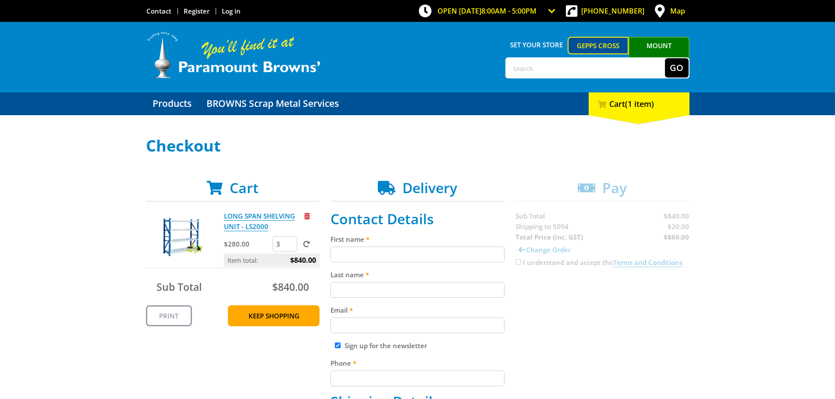  Describe the element at coordinates (272, 260) in the screenshot. I see `p: Item total:` at that location.